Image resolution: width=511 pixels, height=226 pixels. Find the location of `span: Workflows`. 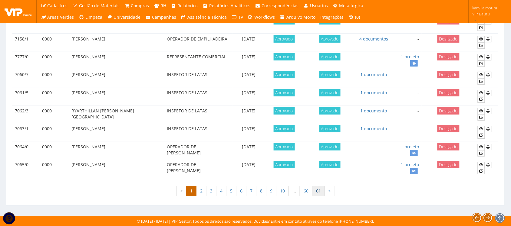

span: Workflows is located at coordinates (265, 17).